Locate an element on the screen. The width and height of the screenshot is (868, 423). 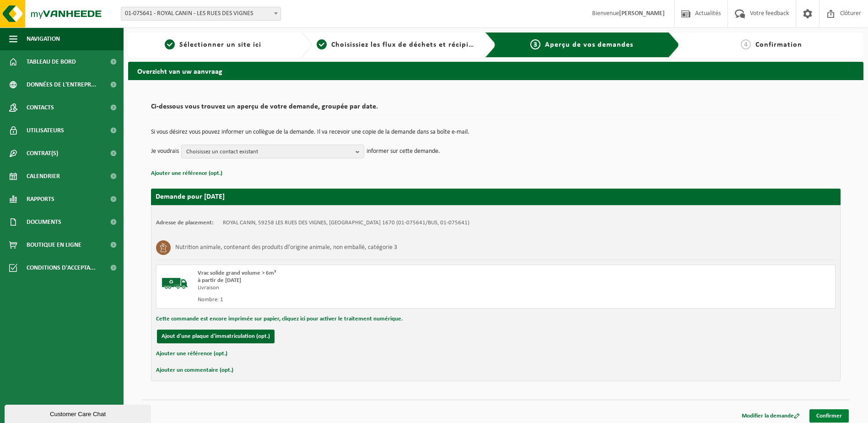
a: Modifier la demande is located at coordinates (771, 416).